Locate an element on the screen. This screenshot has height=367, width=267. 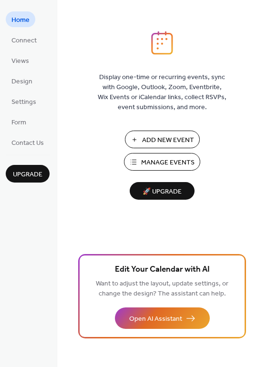
span: Upgrade is located at coordinates (28, 174).